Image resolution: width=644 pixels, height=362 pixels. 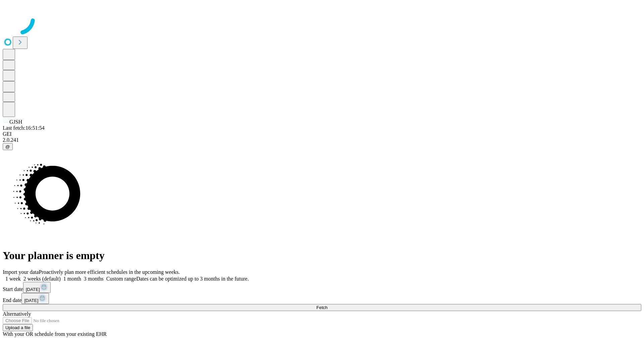 I want to click on span: 1 week, so click(x=13, y=279).